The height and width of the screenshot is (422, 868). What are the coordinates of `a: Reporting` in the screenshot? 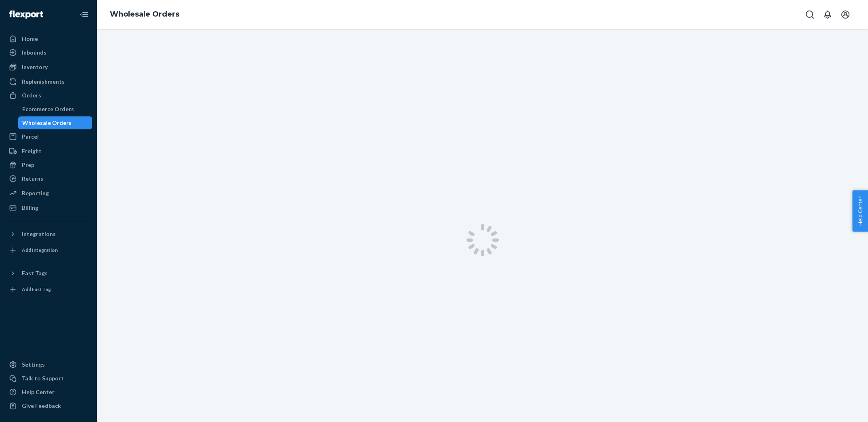 It's located at (48, 193).